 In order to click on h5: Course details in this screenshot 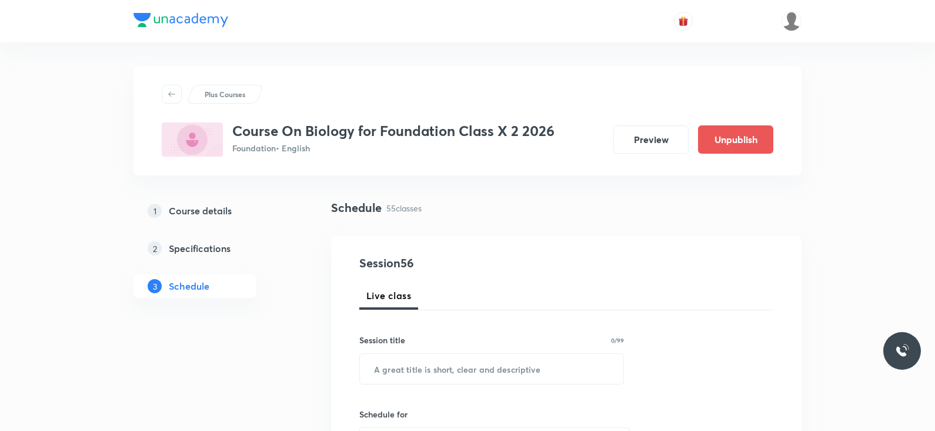, I will do `click(200, 211)`.